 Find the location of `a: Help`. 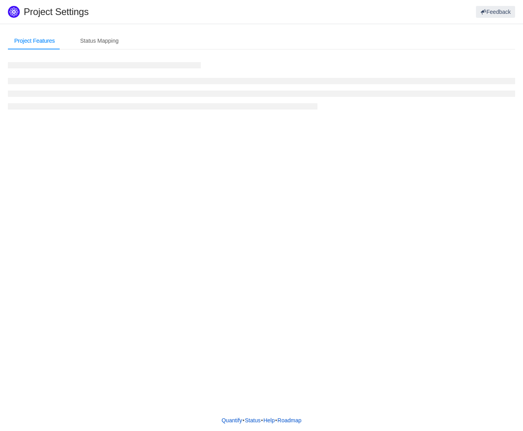

a: Help is located at coordinates (269, 421).